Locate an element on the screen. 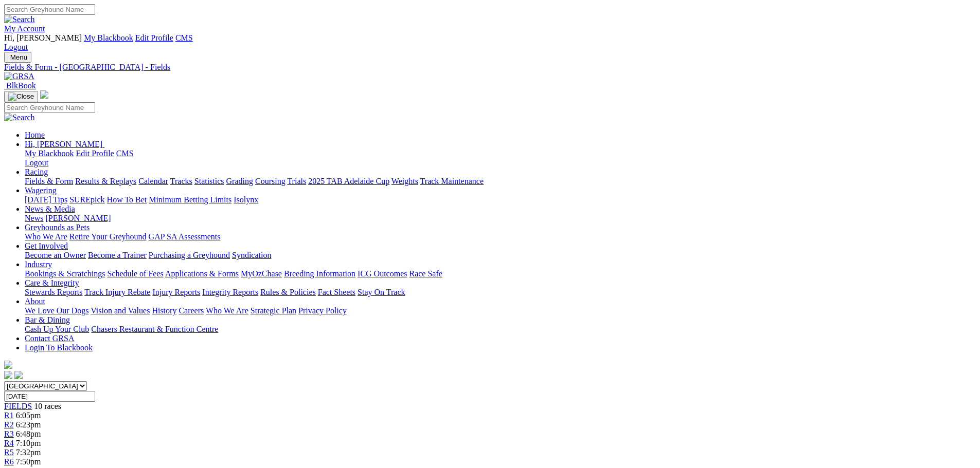 The width and height of the screenshot is (980, 468). span: 6:05pm is located at coordinates (29, 415).